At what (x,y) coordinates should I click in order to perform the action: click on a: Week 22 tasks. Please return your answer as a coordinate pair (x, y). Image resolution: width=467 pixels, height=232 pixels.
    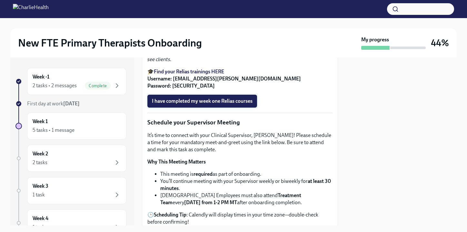
    Looking at the image, I should click on (71, 158).